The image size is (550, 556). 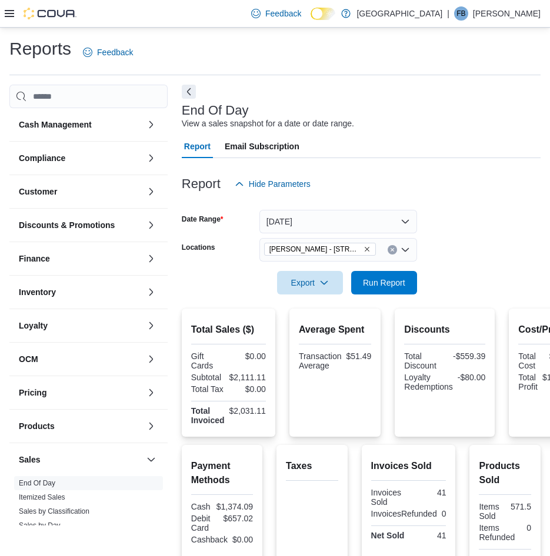 What do you see at coordinates (201, 184) in the screenshot?
I see `h3: Report` at bounding box center [201, 184].